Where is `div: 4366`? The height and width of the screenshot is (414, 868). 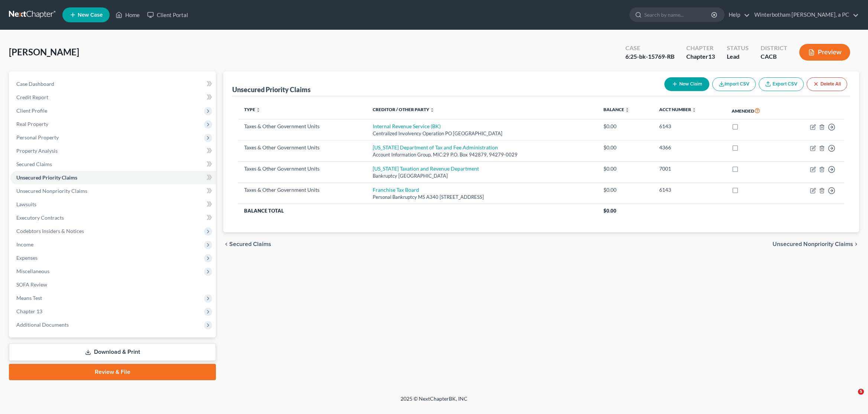 div: 4366 is located at coordinates (689, 147).